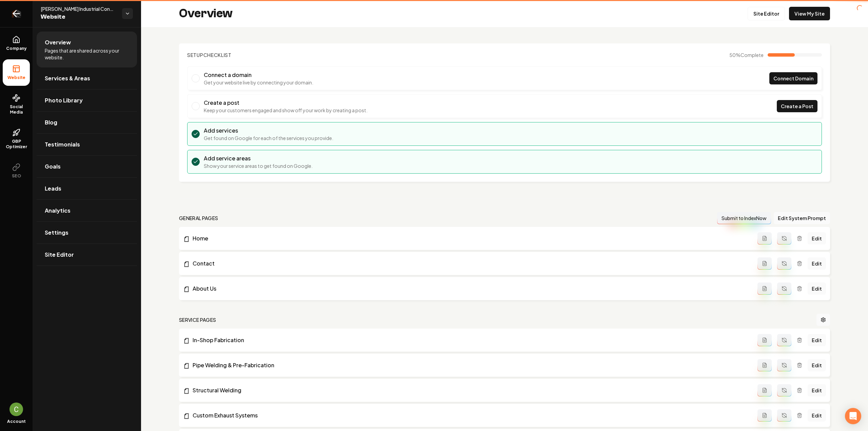  Describe the element at coordinates (744, 218) in the screenshot. I see `button: Submit to IndexNow` at that location.